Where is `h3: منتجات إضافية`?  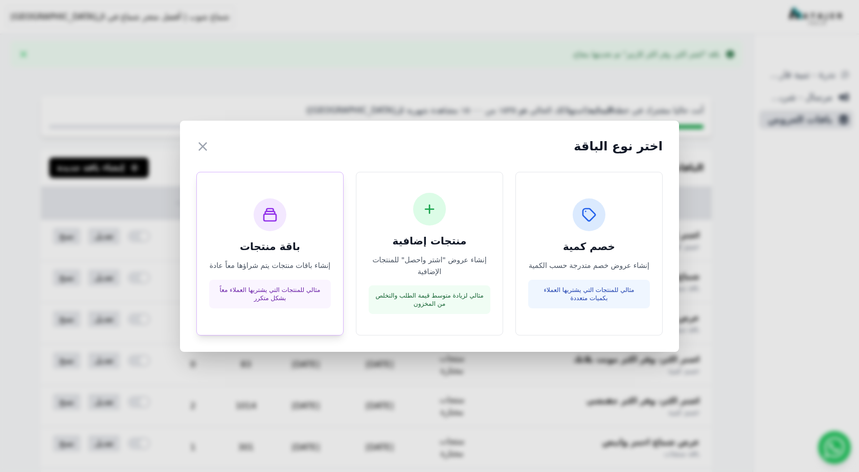
h3: منتجات إضافية is located at coordinates (430, 241).